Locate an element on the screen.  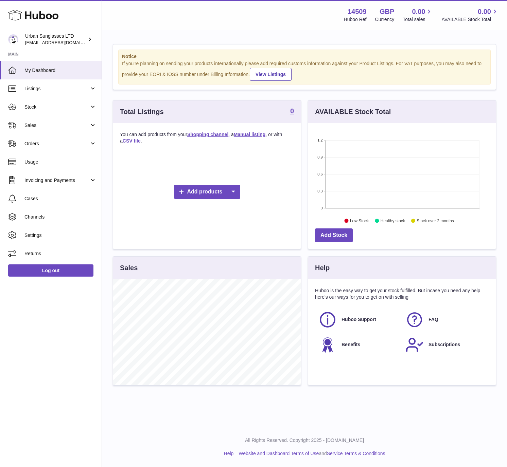
text: Stock over 2 months is located at coordinates (435, 221).